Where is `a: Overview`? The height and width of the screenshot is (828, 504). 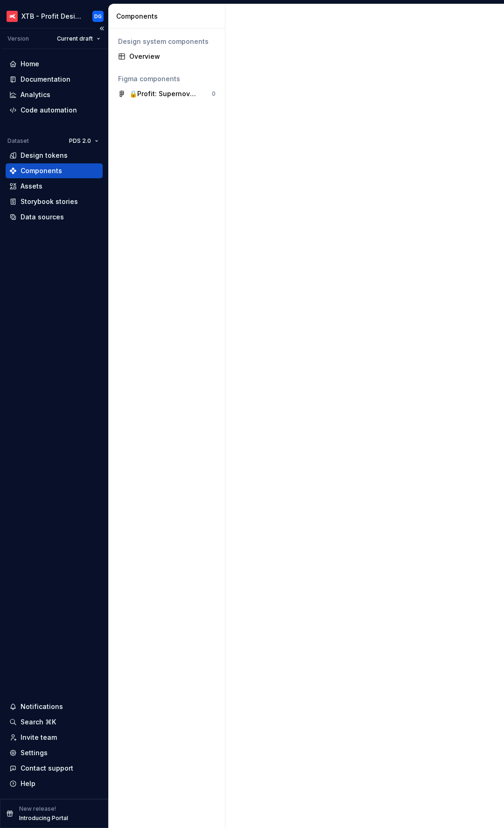
a: Overview is located at coordinates (166, 57).